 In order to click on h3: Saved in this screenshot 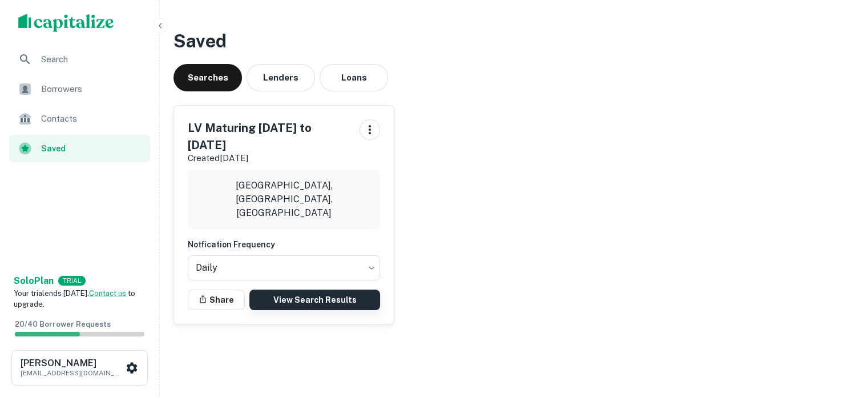, I will do `click(513, 41)`.